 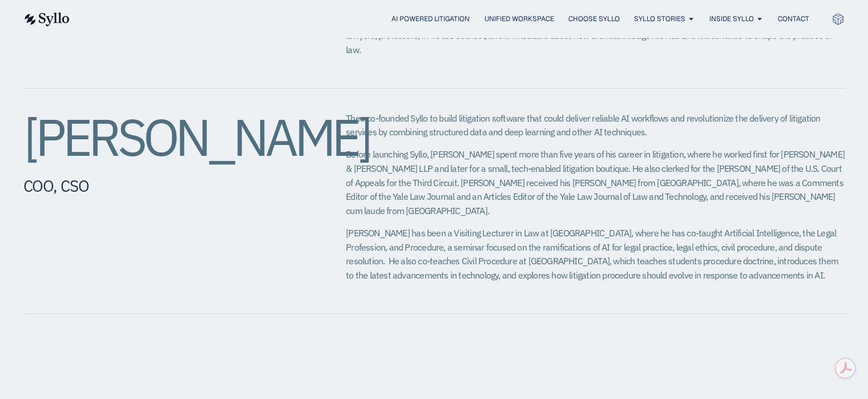 What do you see at coordinates (731, 19) in the screenshot?
I see `span: Inside Syllo` at bounding box center [731, 19].